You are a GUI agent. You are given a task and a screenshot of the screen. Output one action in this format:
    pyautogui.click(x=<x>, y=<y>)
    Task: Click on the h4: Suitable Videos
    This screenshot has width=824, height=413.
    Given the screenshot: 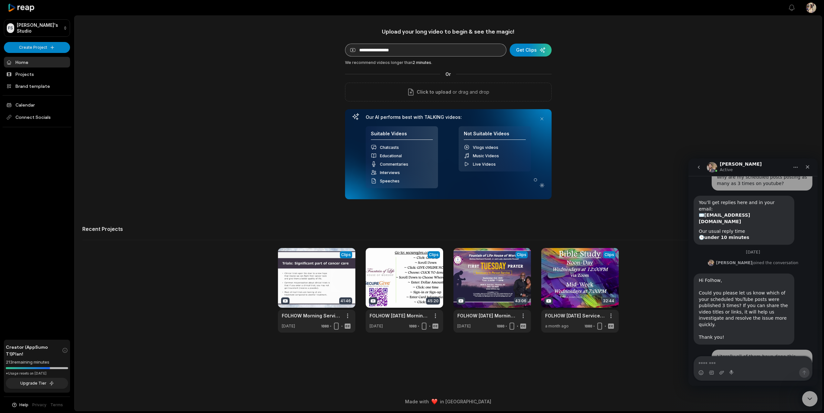 What is the action you would take?
    pyautogui.click(x=402, y=135)
    